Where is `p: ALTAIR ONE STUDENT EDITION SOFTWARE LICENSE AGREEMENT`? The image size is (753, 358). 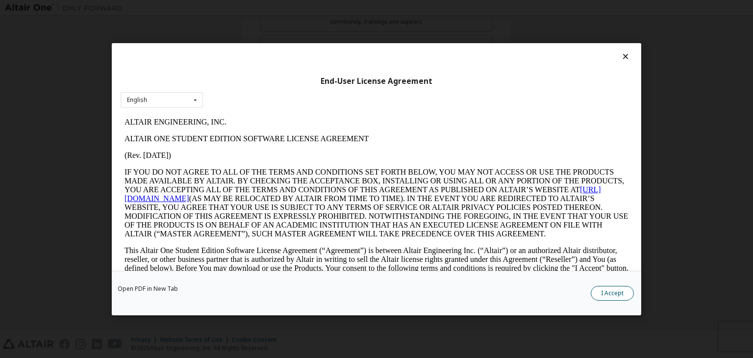
p: ALTAIR ONE STUDENT EDITION SOFTWARE LICENSE AGREEMENT is located at coordinates (256, 25).